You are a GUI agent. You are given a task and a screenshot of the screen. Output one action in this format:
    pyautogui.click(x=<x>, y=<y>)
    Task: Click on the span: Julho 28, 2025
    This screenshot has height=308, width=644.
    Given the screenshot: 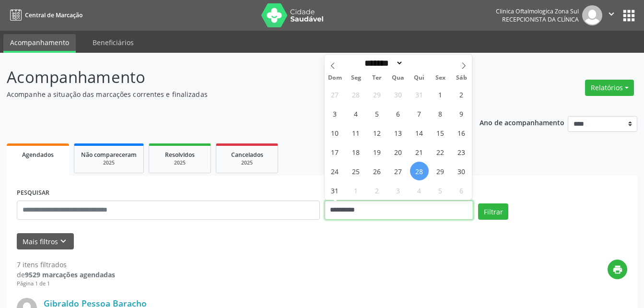 What is the action you would take?
    pyautogui.click(x=356, y=94)
    